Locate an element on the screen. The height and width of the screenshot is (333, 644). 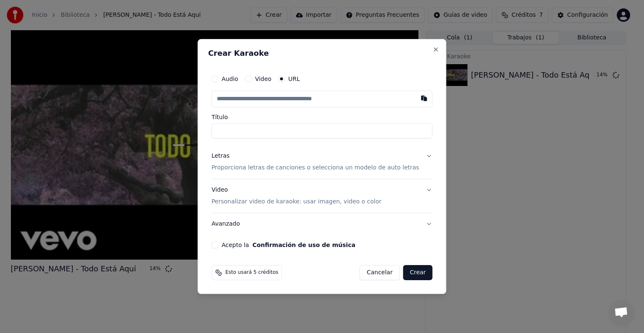
div: Video is located at coordinates (296, 195).